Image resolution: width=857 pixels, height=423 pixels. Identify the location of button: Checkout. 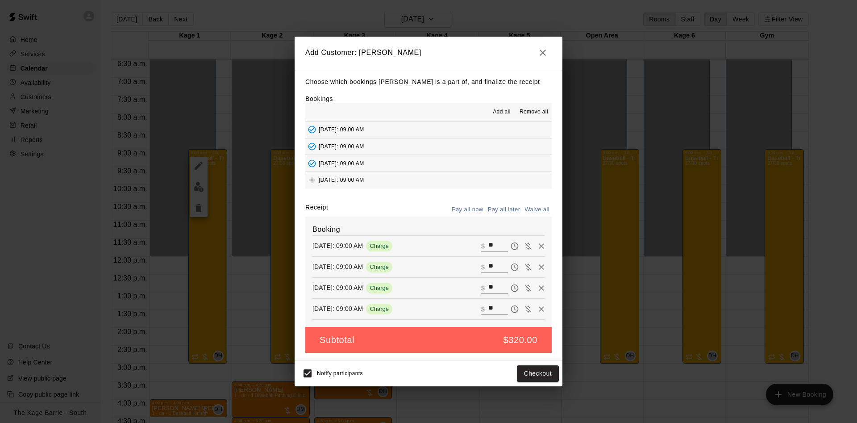
(538, 373).